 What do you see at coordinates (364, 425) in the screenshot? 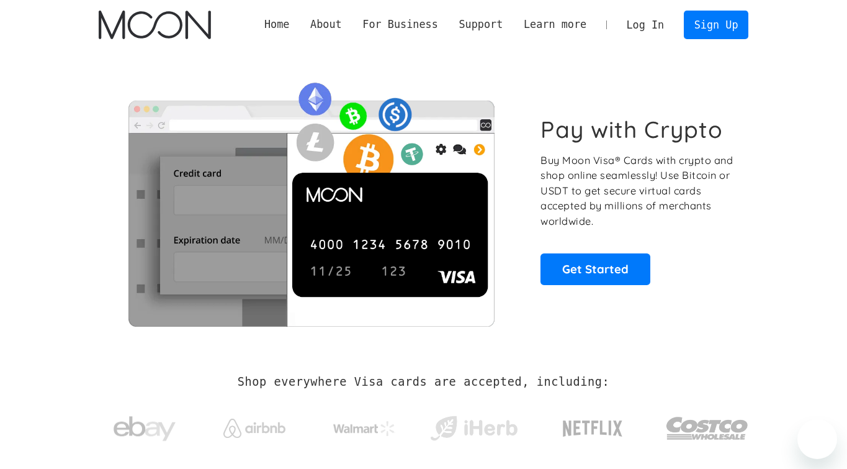
I see `a: Walmart` at bounding box center [364, 425].